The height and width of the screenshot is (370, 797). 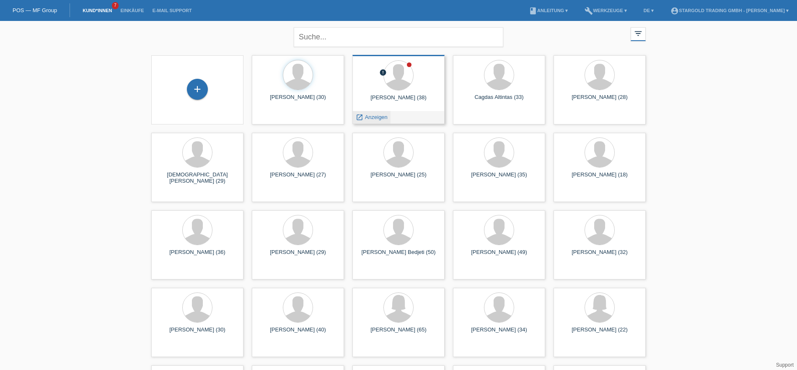 I want to click on a: bookAnleitung ▾, so click(x=548, y=10).